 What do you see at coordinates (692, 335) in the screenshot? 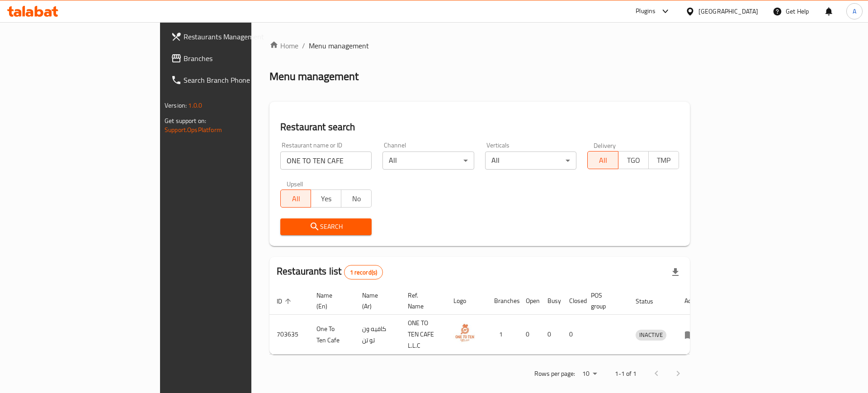
I see `div: Menu` at bounding box center [692, 335].